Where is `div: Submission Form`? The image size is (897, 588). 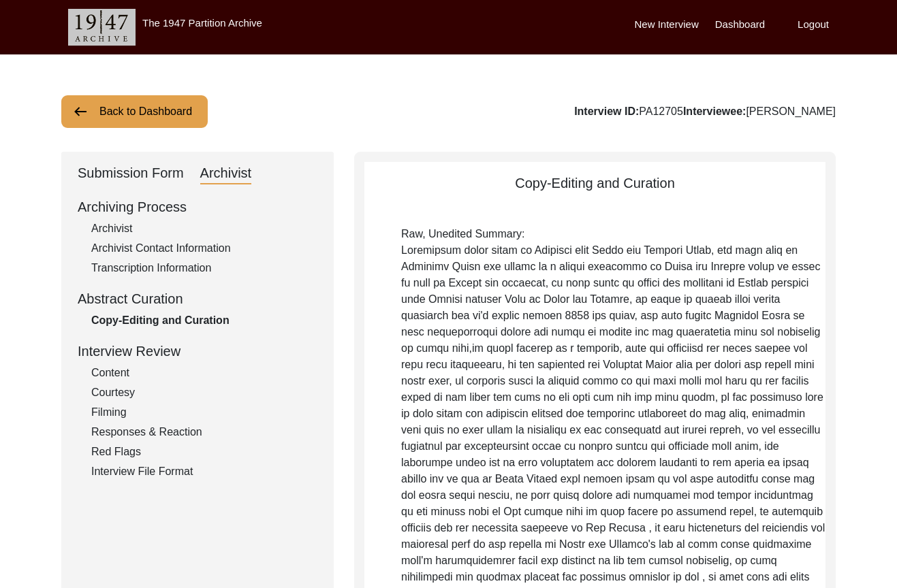
div: Submission Form is located at coordinates (131, 174).